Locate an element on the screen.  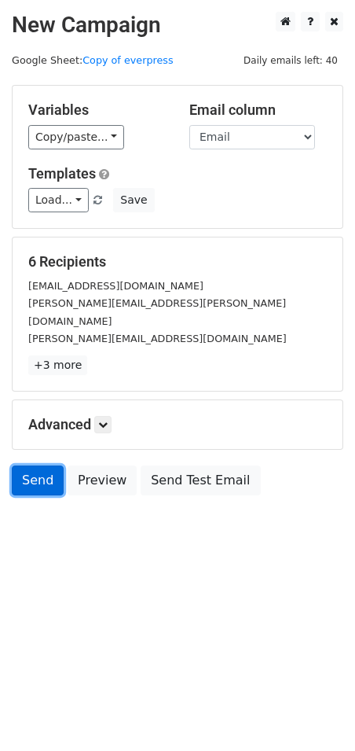
a: Send Test Email is located at coordinates (200, 480).